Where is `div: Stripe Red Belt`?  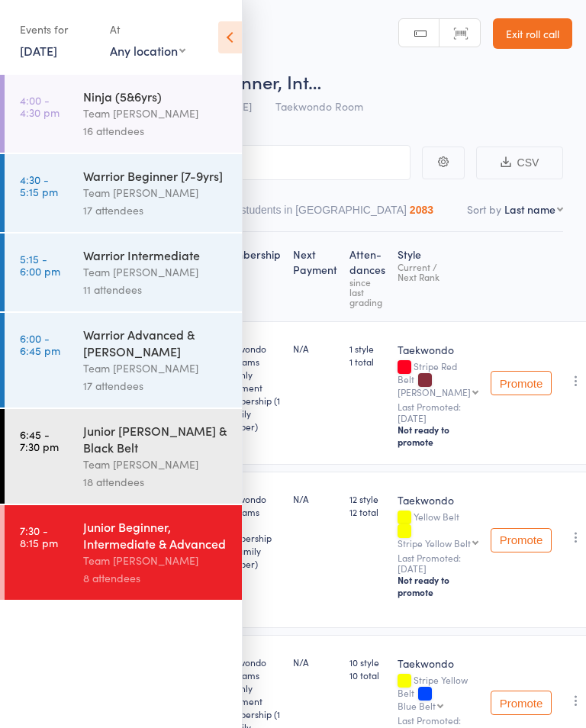
div: Stripe Red Belt is located at coordinates (438, 379).